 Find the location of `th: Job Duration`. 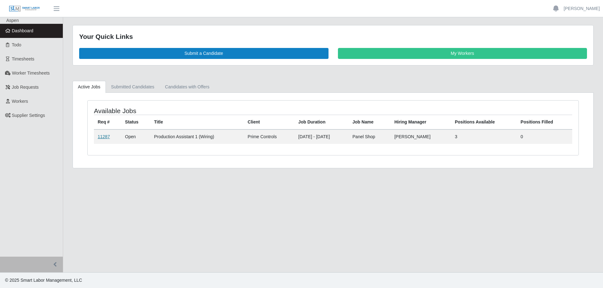

th: Job Duration is located at coordinates (321, 122).